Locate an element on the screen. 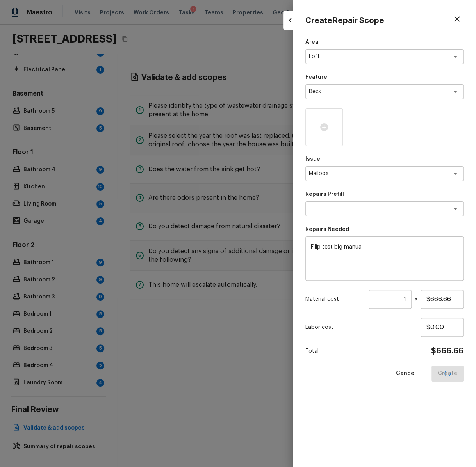  p: Repairs Needed is located at coordinates (384, 230).